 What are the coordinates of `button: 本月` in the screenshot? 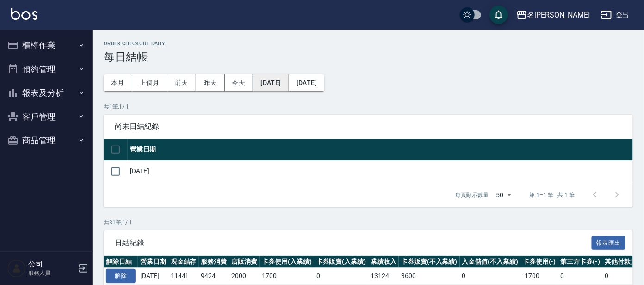 It's located at (118, 83).